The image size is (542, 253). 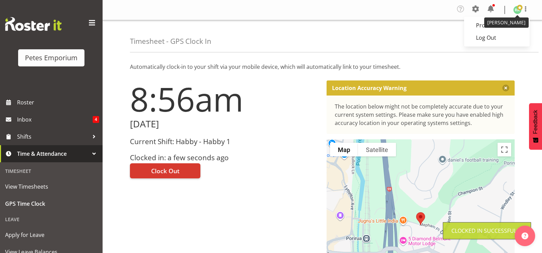 What do you see at coordinates (55, 119) in the screenshot?
I see `span: Inbox` at bounding box center [55, 119].